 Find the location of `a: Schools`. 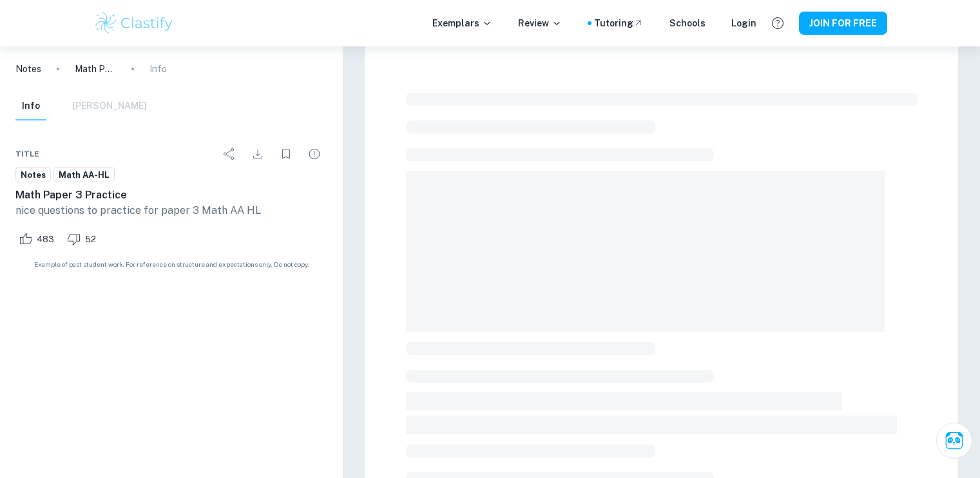

a: Schools is located at coordinates (687, 23).